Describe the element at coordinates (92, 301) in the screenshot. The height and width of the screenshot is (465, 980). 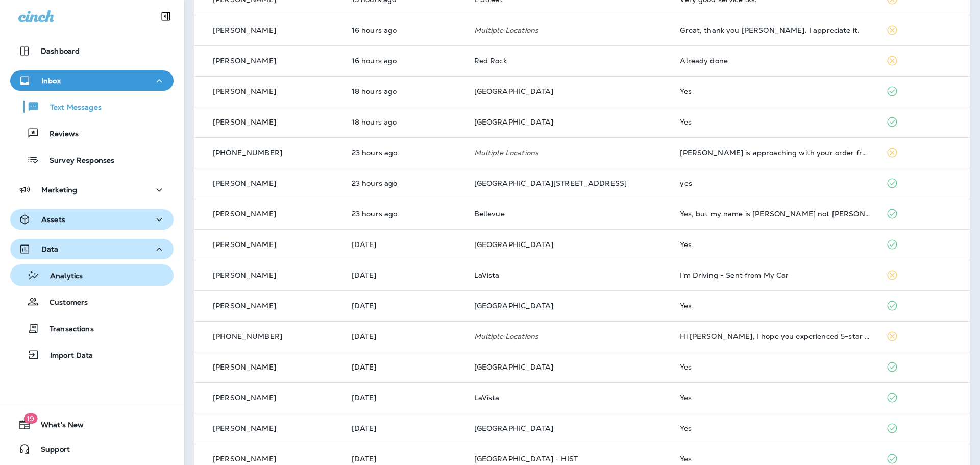
I see `button: Customers` at that location.